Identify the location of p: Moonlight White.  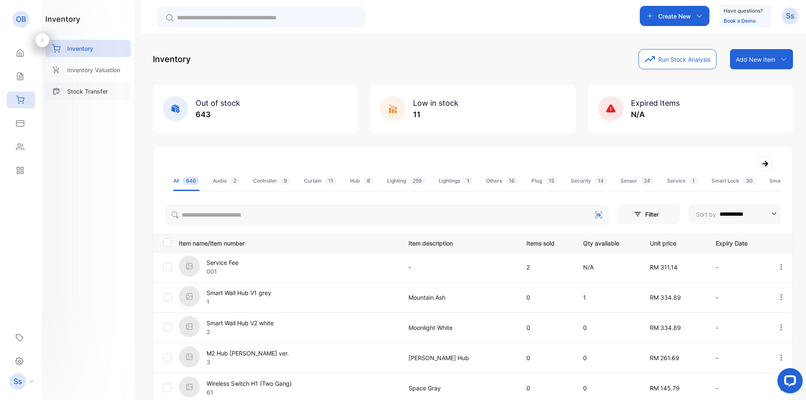
(459, 327).